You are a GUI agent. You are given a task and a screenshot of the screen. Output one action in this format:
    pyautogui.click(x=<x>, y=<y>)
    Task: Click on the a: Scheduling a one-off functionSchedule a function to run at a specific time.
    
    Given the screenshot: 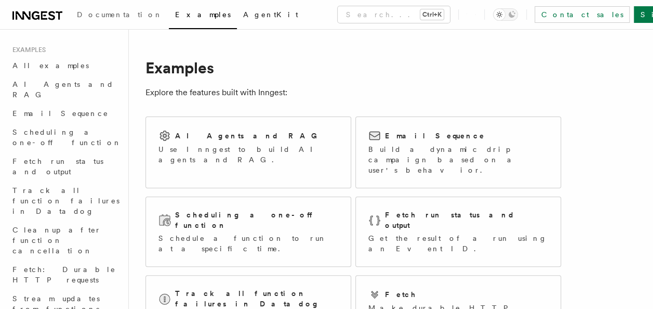 What is the action you would take?
    pyautogui.click(x=248, y=231)
    